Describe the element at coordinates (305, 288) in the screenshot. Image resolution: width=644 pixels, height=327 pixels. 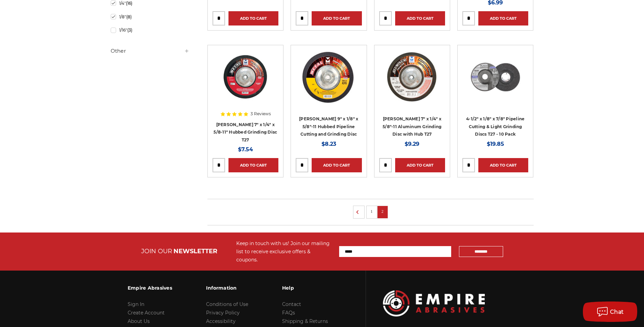
I see `h3: Help` at that location.